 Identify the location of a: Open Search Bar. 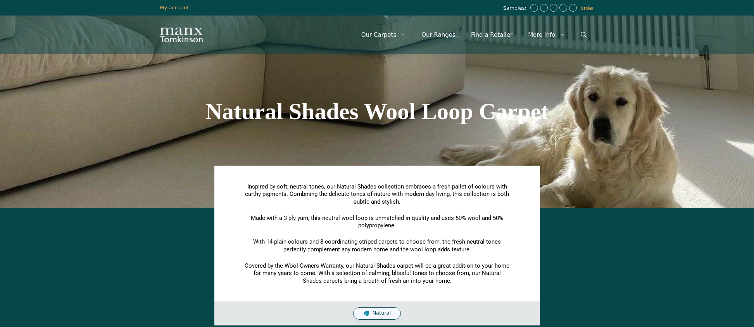
(584, 35).